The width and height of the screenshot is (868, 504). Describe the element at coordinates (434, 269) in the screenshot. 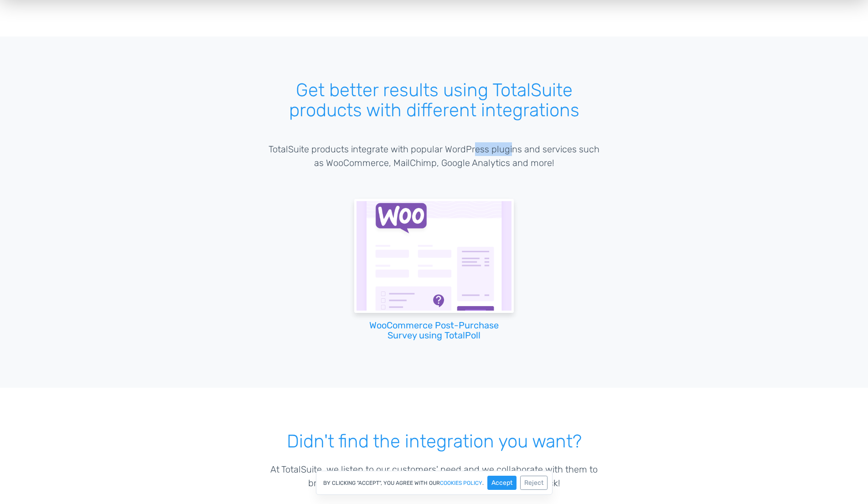

I see `a: WooCommerce Post-Purchase Survey using TotalPoll` at that location.